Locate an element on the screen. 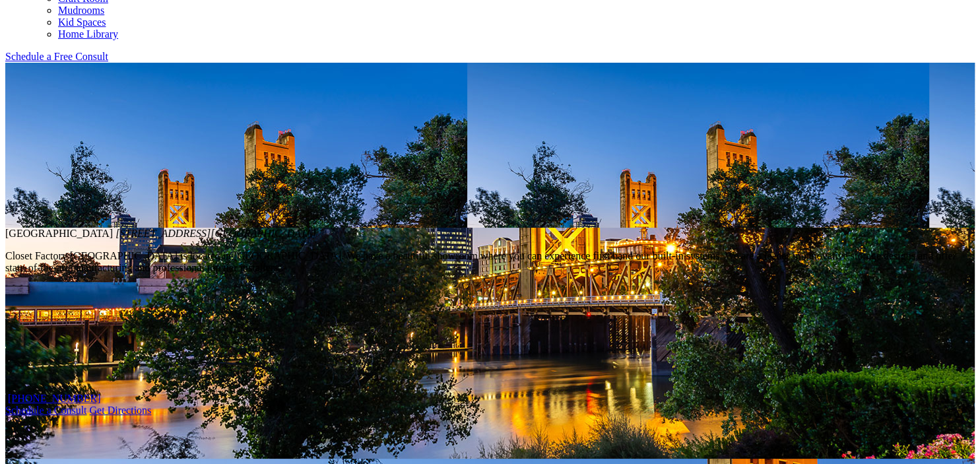  a: Schedule a Consult is located at coordinates (46, 410).